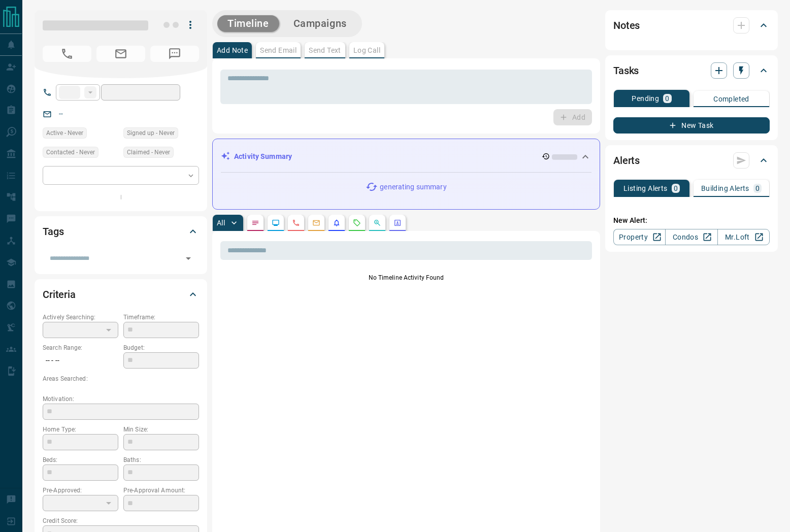 Image resolution: width=790 pixels, height=532 pixels. I want to click on p: Actively Searching:, so click(80, 317).